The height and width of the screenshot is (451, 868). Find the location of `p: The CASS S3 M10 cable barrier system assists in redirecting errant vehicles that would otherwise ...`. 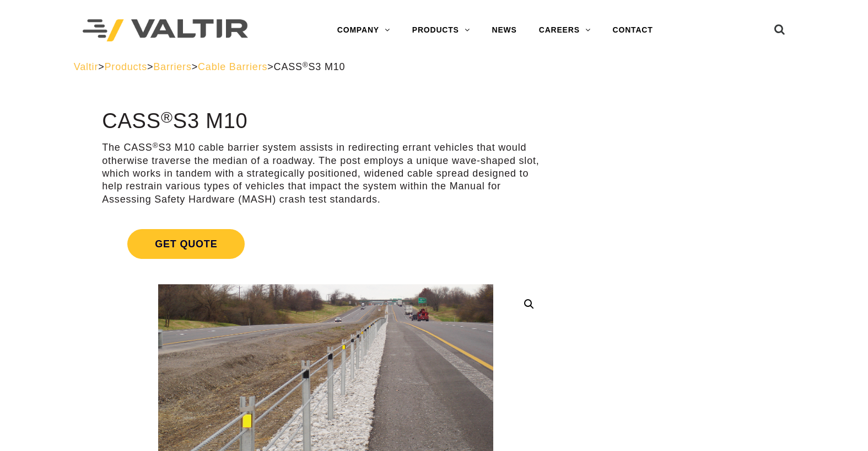

p: The CASS S3 M10 cable barrier system assists in redirecting errant vehicles that would otherwise ... is located at coordinates (326, 173).